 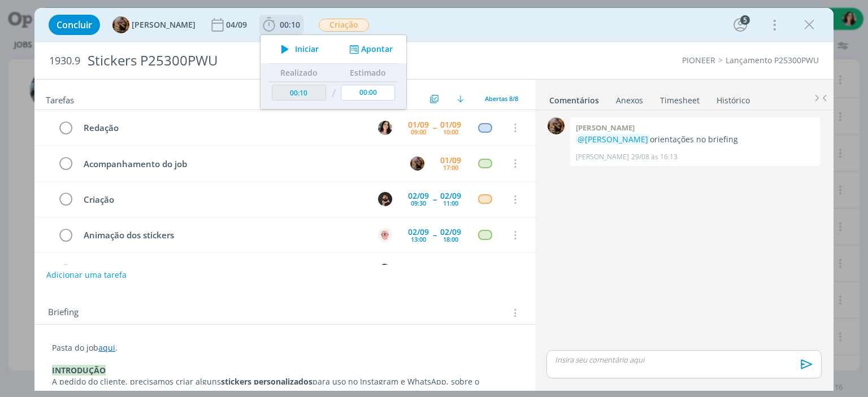 I want to click on a: aqui, so click(x=106, y=347).